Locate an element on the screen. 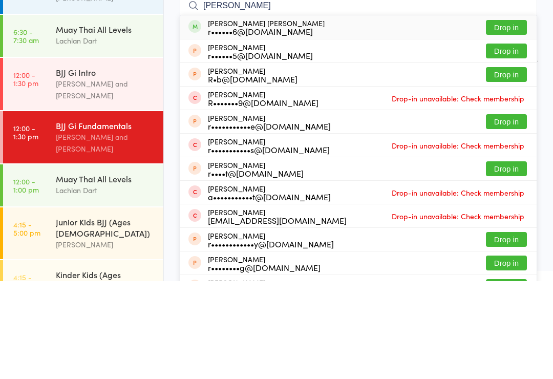 This screenshot has width=553, height=379. time: 6:30 - 7:30 am is located at coordinates (26, 134).